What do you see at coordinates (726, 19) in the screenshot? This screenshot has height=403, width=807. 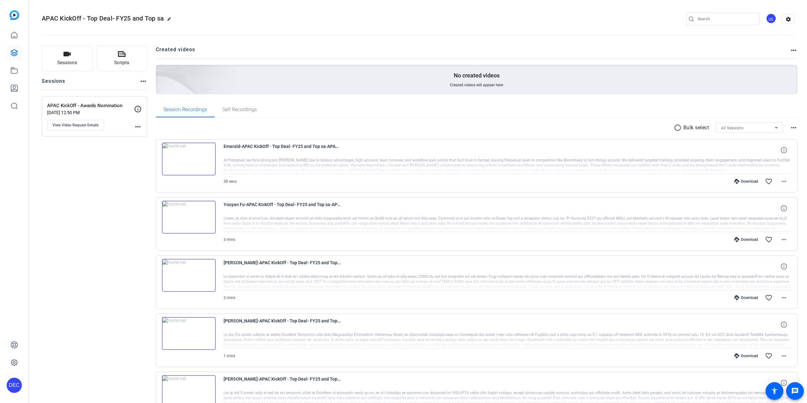 I see `input: Search` at bounding box center [726, 19].